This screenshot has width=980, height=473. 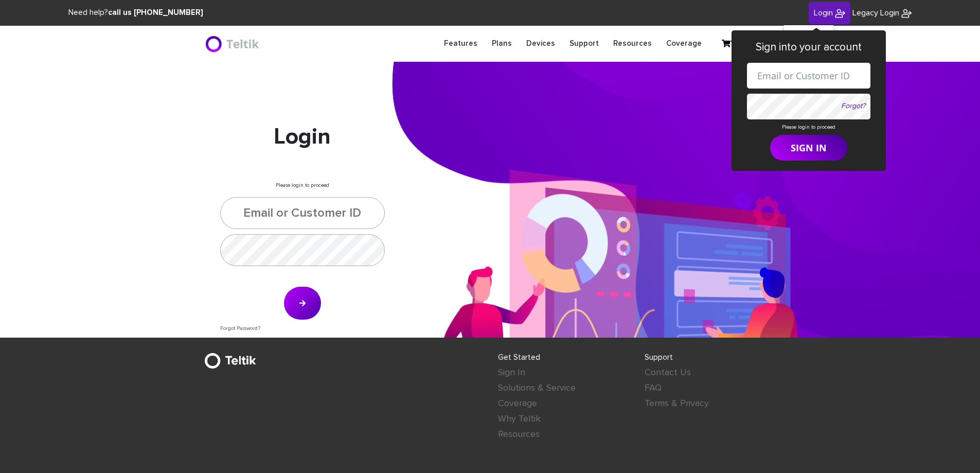 What do you see at coordinates (583, 43) in the screenshot?
I see `a: Support` at bounding box center [583, 43].